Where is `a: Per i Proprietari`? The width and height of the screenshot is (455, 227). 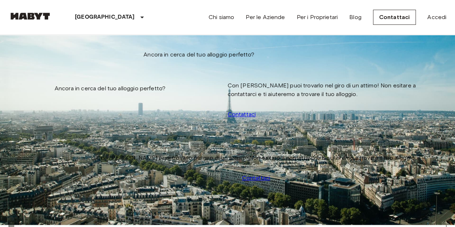 a: Per i Proprietari is located at coordinates (317, 17).